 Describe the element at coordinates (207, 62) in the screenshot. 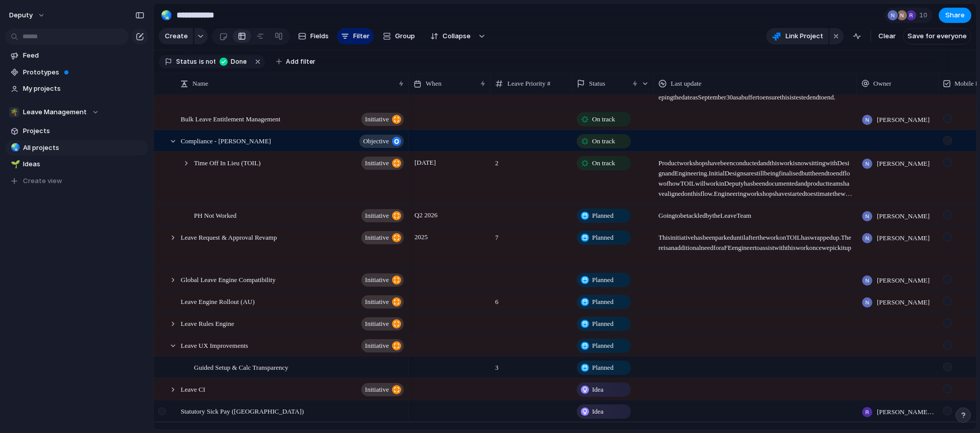

I see `button: isnot` at that location.